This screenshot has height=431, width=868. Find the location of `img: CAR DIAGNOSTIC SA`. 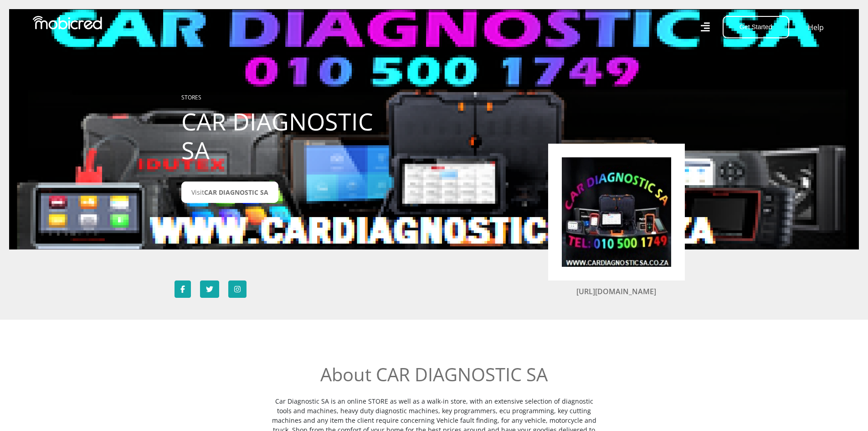

img: CAR DIAGNOSTIC SA is located at coordinates (617, 212).